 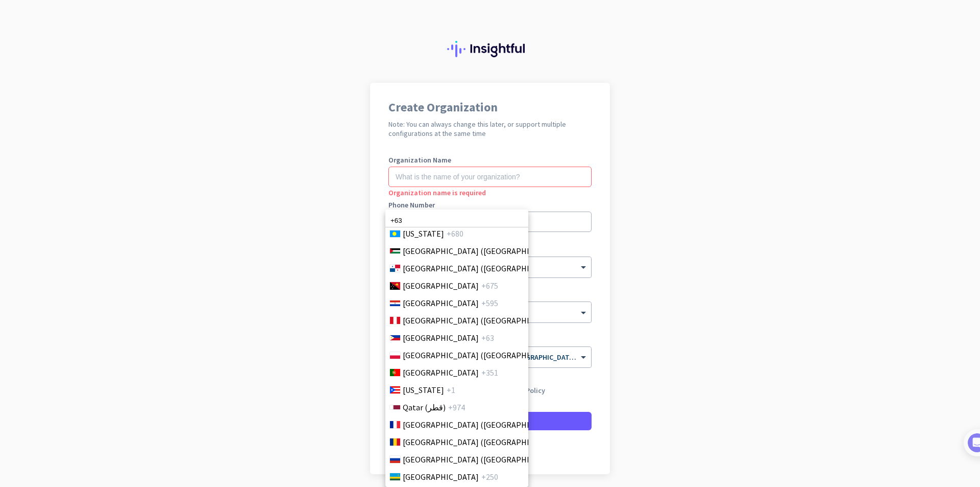 I want to click on span: +1, so click(x=451, y=390).